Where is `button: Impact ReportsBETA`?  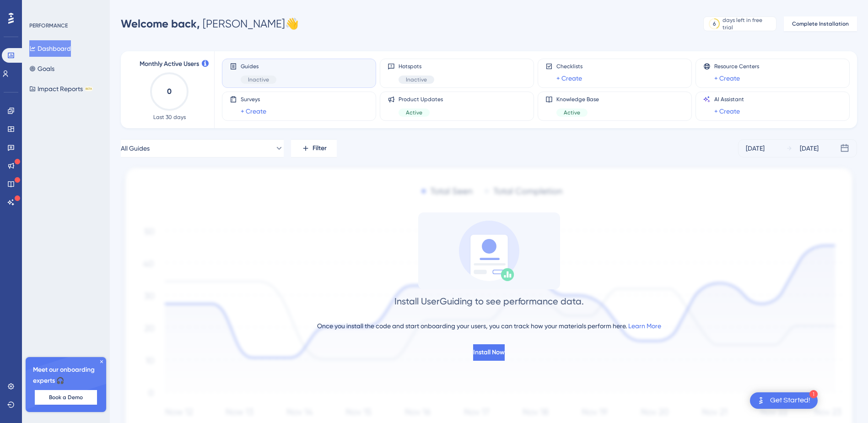
button: Impact ReportsBETA is located at coordinates (61, 89).